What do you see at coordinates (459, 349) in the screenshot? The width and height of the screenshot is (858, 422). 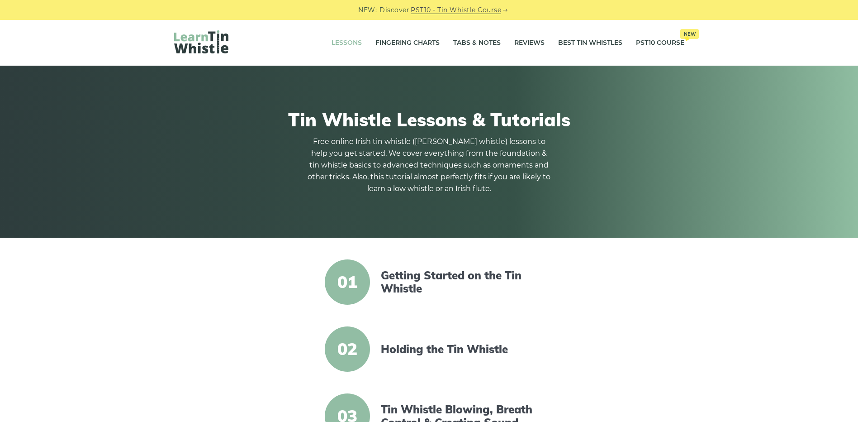 I see `a: Holding the Tin Whistle` at bounding box center [459, 349].